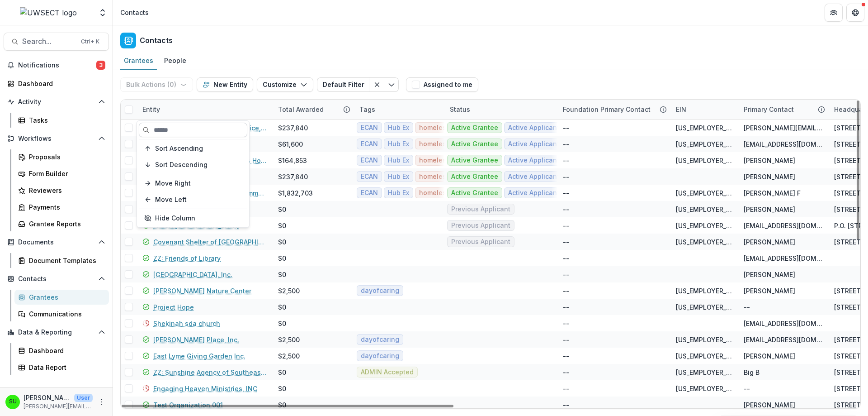  I want to click on div: $237,840, so click(293, 128).